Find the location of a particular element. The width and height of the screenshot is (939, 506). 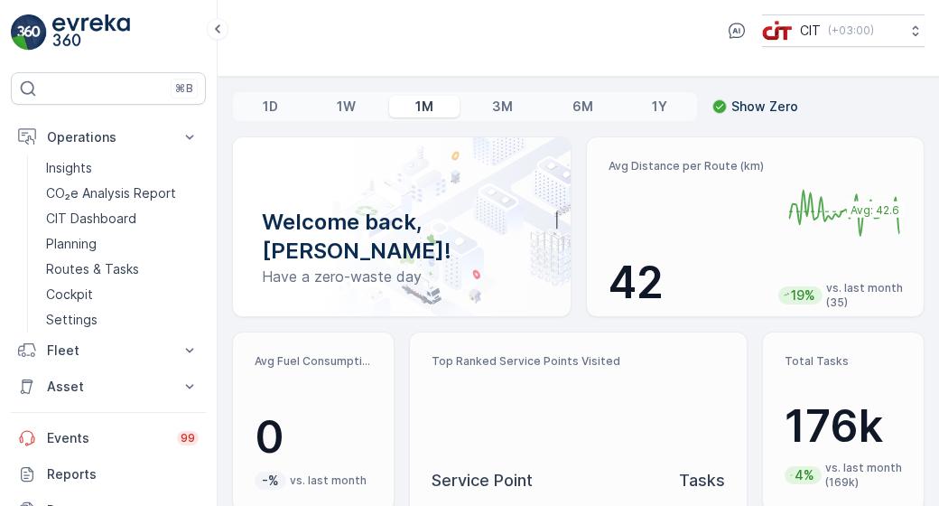

p: vs. last month (169k) is located at coordinates (863, 475).